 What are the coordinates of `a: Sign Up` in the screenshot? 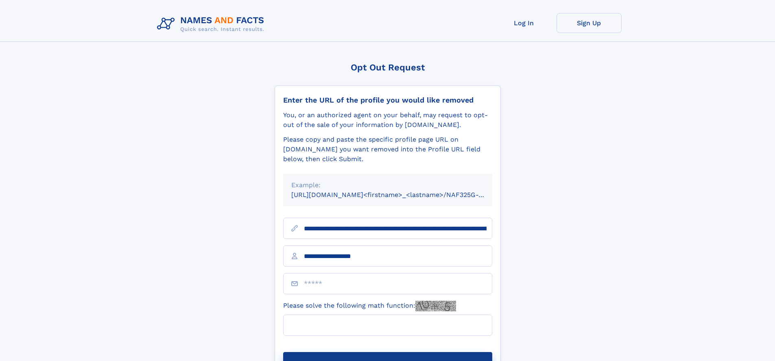 It's located at (589, 23).